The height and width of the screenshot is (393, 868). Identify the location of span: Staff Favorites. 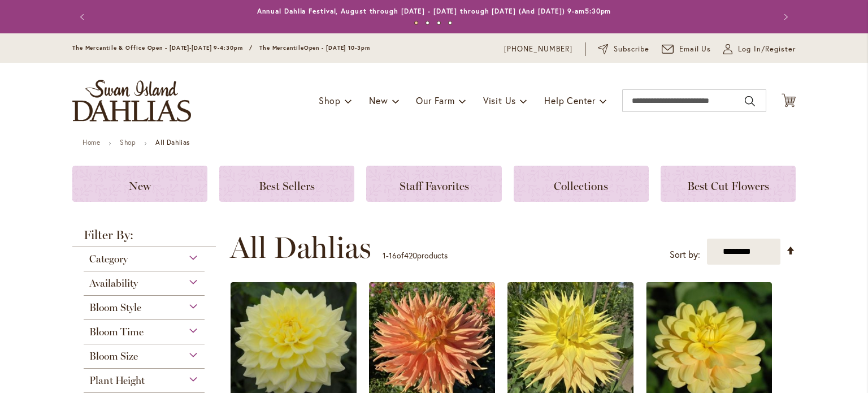
(434, 186).